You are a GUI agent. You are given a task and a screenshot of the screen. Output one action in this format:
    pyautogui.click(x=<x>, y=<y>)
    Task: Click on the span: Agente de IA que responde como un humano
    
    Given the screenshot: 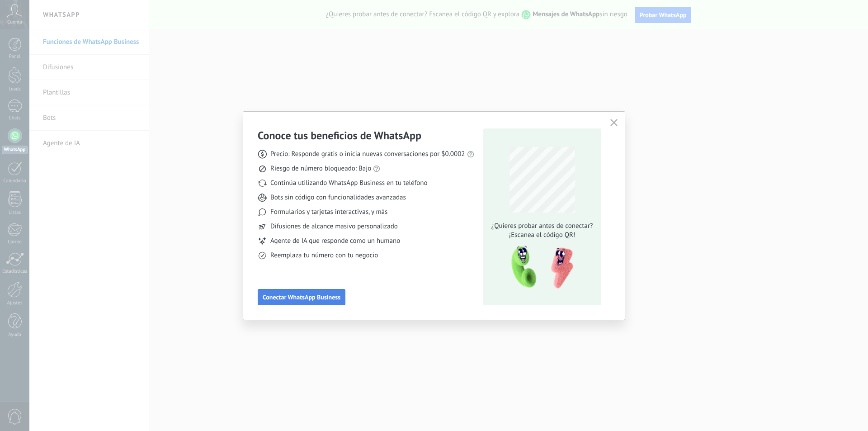 What is the action you would take?
    pyautogui.click(x=335, y=241)
    